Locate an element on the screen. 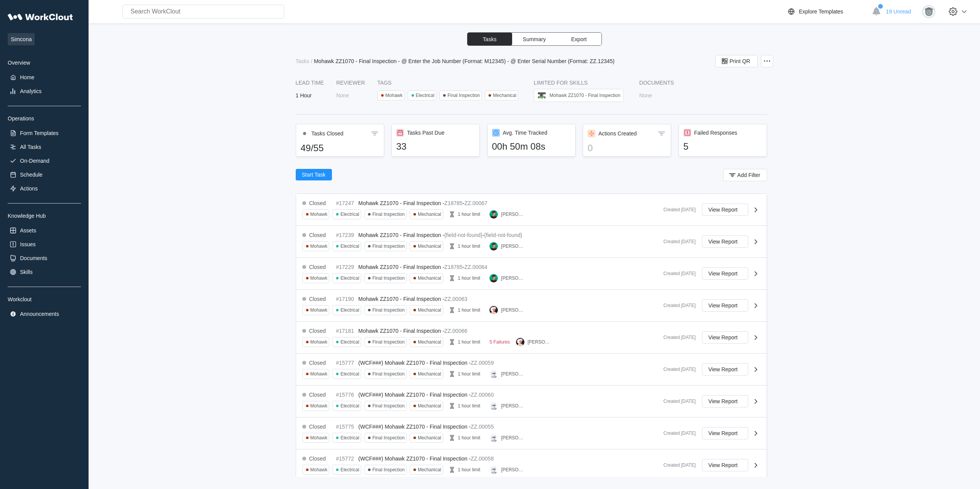 The height and width of the screenshot is (489, 980). span: Tasks is located at coordinates (490, 40).